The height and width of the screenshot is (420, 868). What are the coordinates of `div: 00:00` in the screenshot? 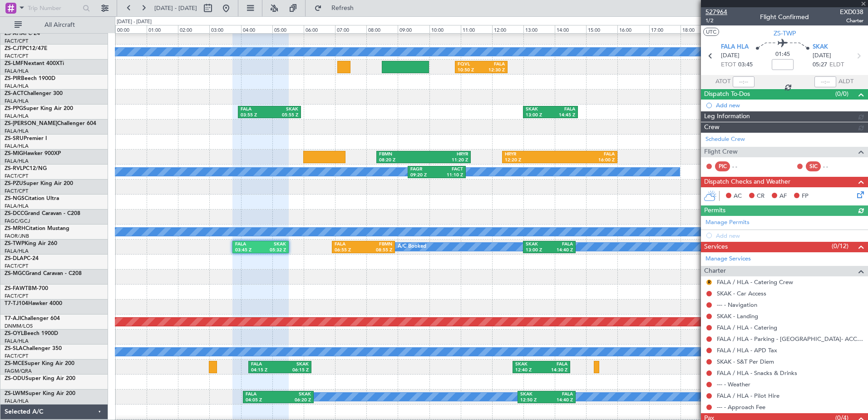 It's located at (131, 29).